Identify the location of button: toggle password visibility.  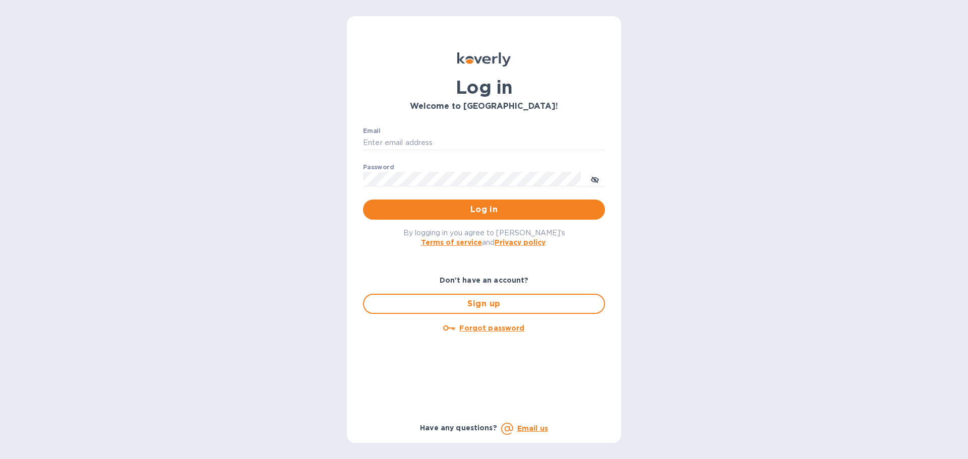
(595, 179).